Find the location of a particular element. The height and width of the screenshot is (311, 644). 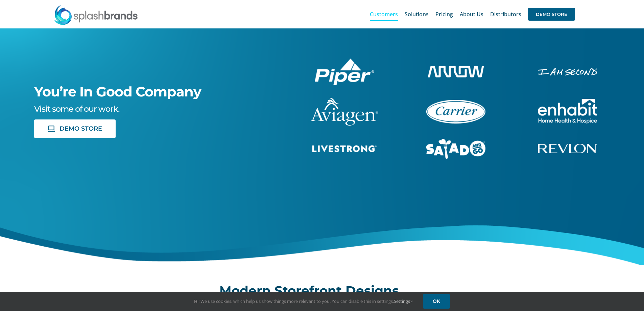

span: Visit some of our work. is located at coordinates (77, 109).